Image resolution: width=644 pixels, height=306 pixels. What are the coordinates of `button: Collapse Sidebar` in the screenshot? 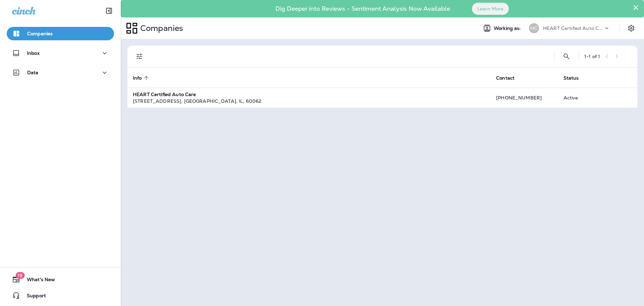 It's located at (109, 11).